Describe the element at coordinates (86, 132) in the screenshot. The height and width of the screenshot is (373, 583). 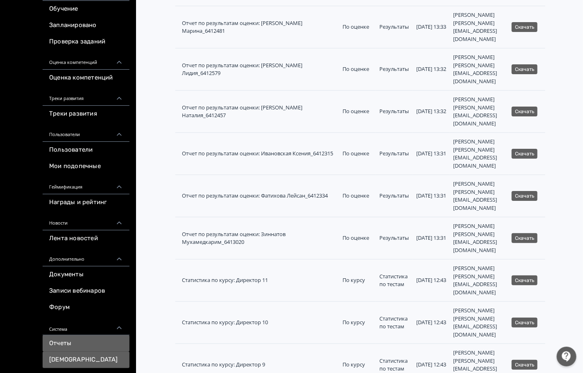
I see `div: Пользователи` at that location.